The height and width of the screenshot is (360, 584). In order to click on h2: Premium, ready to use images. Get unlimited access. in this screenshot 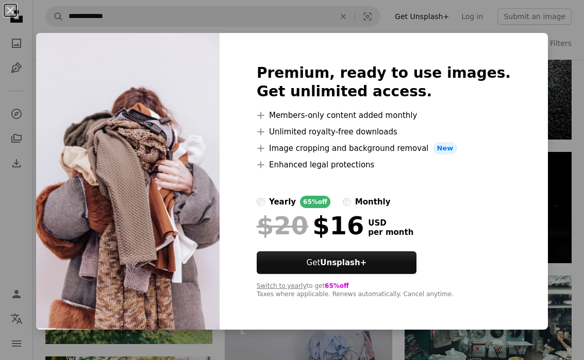, I will do `click(383, 82)`.